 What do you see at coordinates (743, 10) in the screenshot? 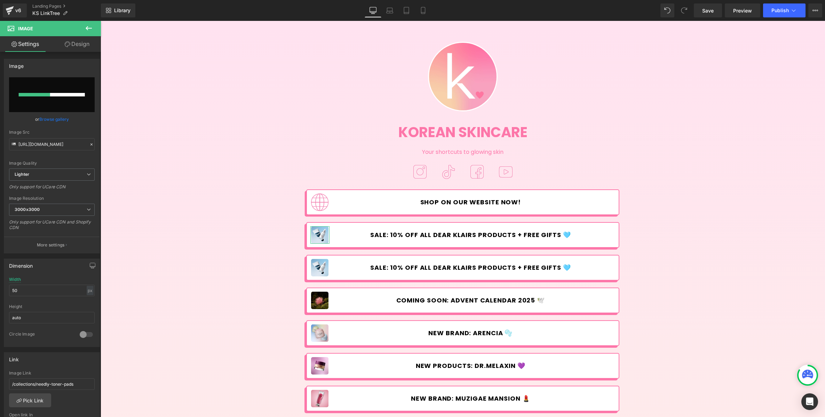
I see `span: Preview` at bounding box center [743, 10].